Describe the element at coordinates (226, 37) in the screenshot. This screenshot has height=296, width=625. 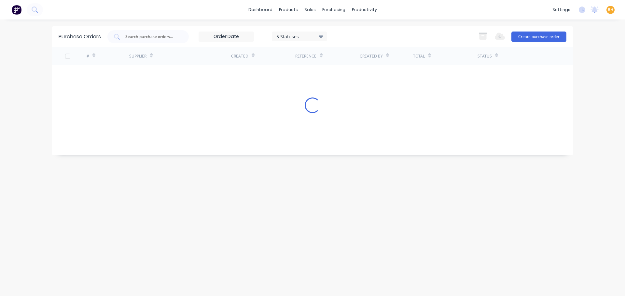
I see `input: Order Date` at that location.